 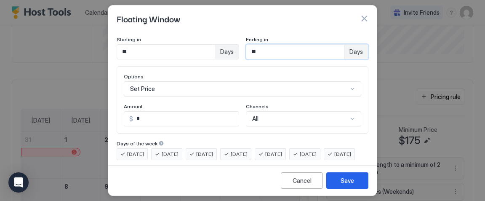 I want to click on span: Amount, so click(x=133, y=106).